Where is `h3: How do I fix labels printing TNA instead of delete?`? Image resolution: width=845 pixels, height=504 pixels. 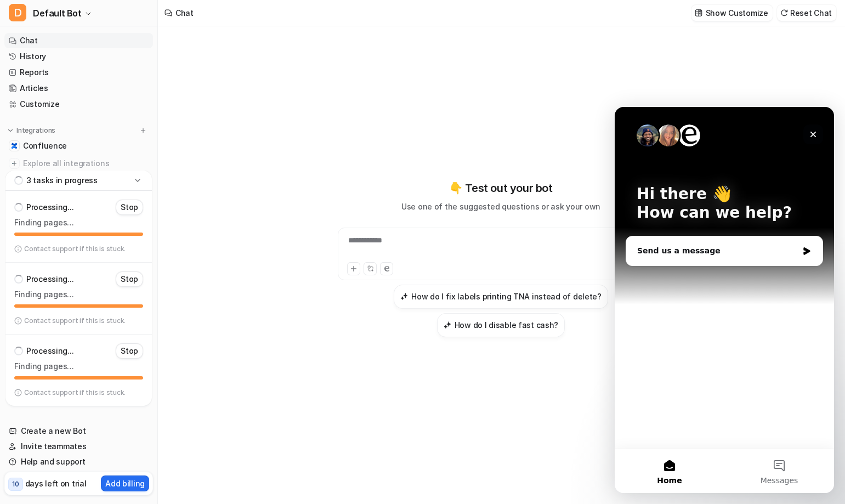
h3: How do I fix labels printing TNA instead of delete? is located at coordinates (506, 296).